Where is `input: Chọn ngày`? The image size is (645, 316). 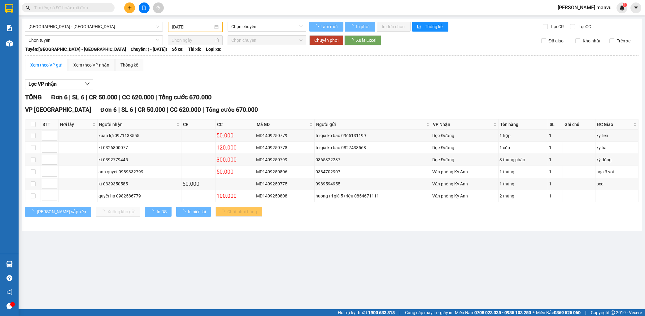 input: Chọn ngày is located at coordinates (192, 40).